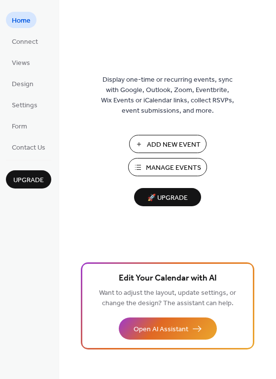  I want to click on a: Design, so click(23, 83).